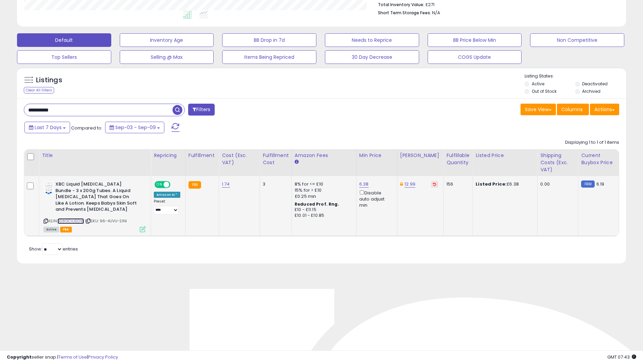 Image resolution: width=643 pixels, height=364 pixels. What do you see at coordinates (475, 57) in the screenshot?
I see `button: COGS Update` at bounding box center [475, 57].